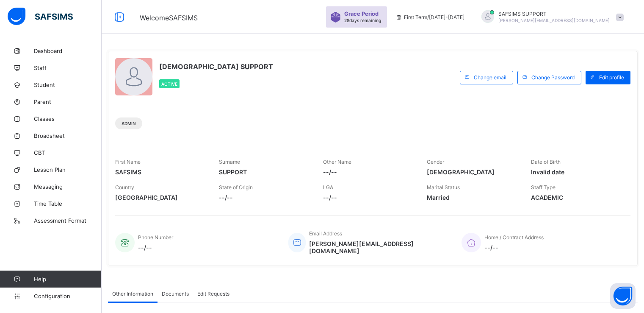  What do you see at coordinates (236, 187) in the screenshot?
I see `span: State of Origin` at bounding box center [236, 187].